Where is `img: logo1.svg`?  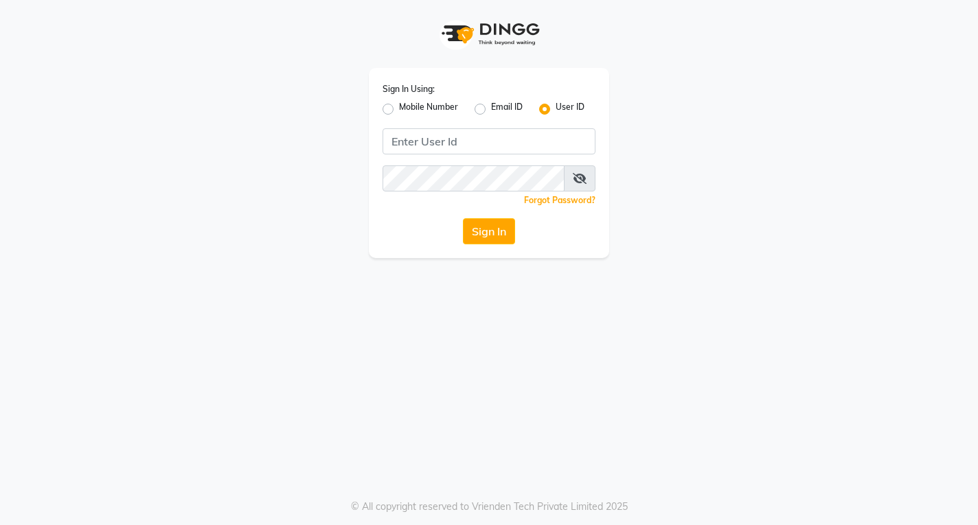 img: logo1.svg is located at coordinates (489, 34).